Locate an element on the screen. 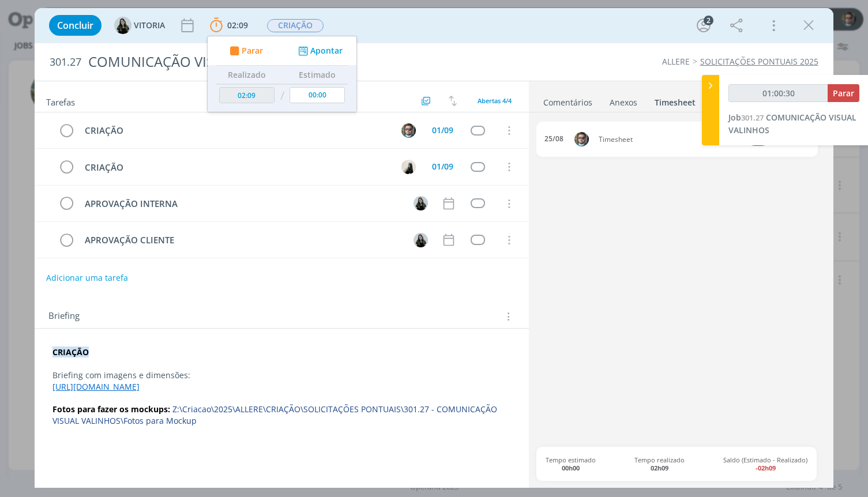  span: Tempo realizado is located at coordinates (659, 464).